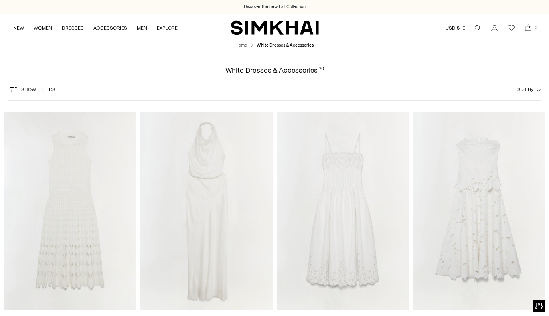  Describe the element at coordinates (38, 89) in the screenshot. I see `span: Show Filters` at that location.